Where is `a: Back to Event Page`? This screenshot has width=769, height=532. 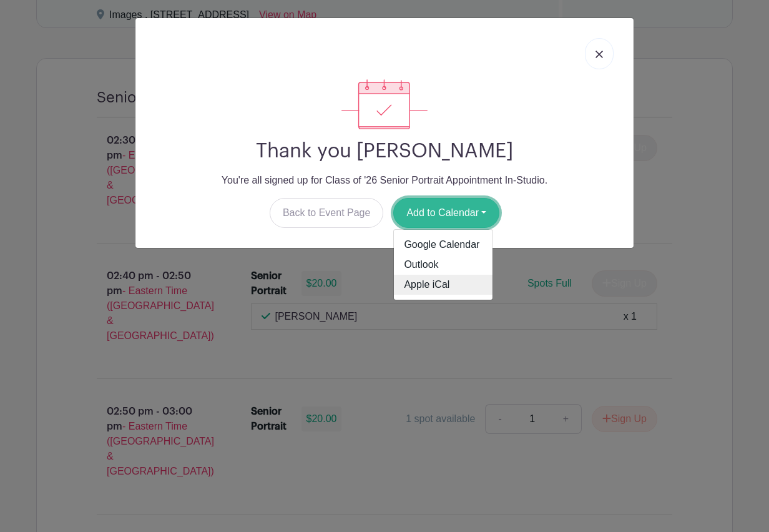
a: Back to Event Page is located at coordinates (327, 213).